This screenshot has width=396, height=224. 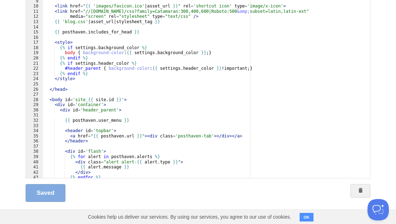 I want to click on button: OK, so click(x=307, y=217).